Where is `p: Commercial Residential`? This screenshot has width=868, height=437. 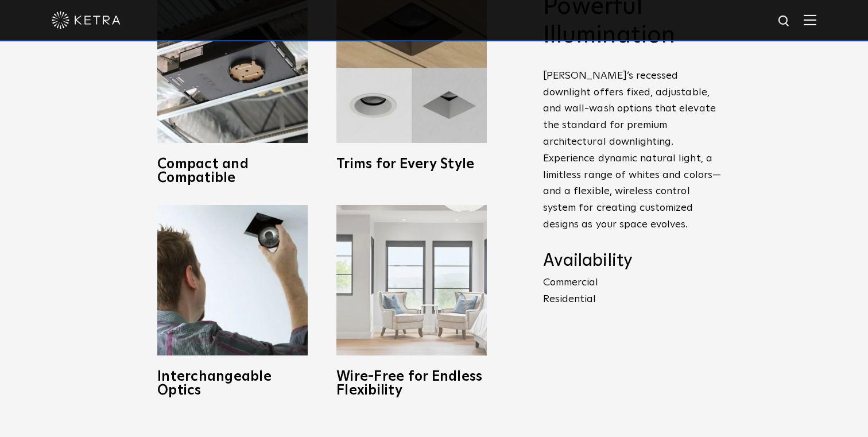
p: Commercial Residential is located at coordinates (632, 291).